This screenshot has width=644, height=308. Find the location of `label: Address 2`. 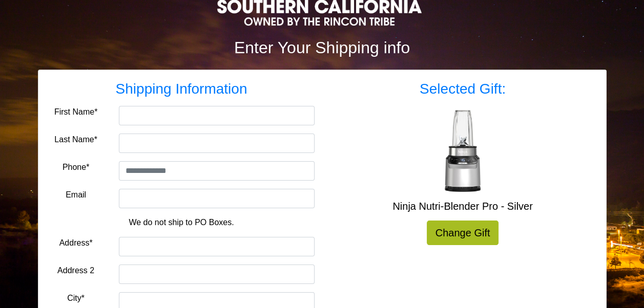

label: Address 2 is located at coordinates (76, 271).